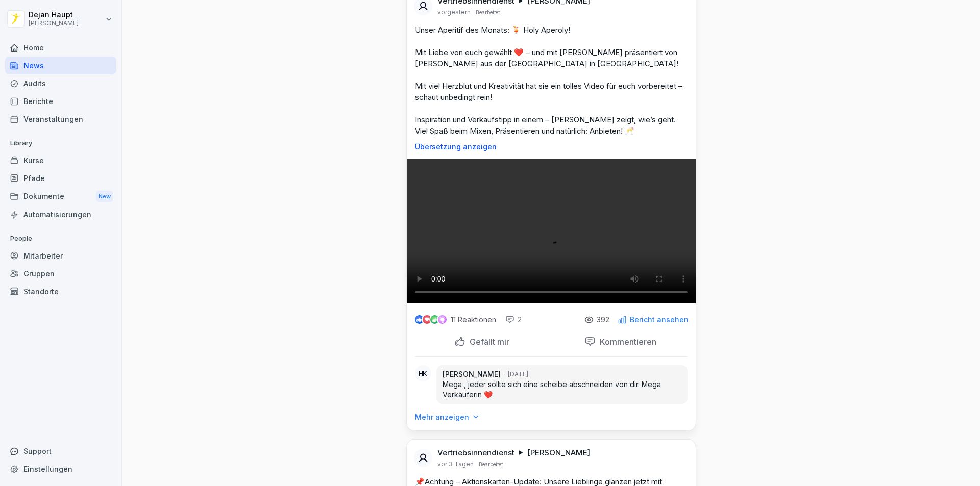 The width and height of the screenshot is (980, 486). Describe the element at coordinates (61, 65) in the screenshot. I see `div: News` at that location.